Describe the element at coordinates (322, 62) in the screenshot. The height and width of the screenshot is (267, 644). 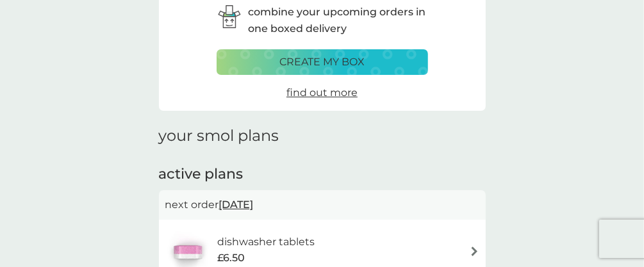
I see `button: create my box` at that location.